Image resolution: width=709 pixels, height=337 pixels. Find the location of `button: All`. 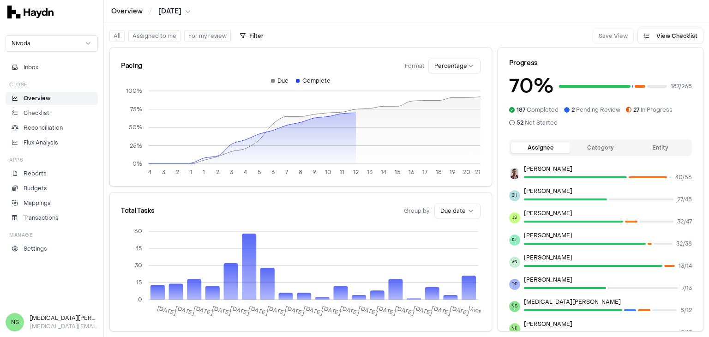

button: All is located at coordinates (117, 36).